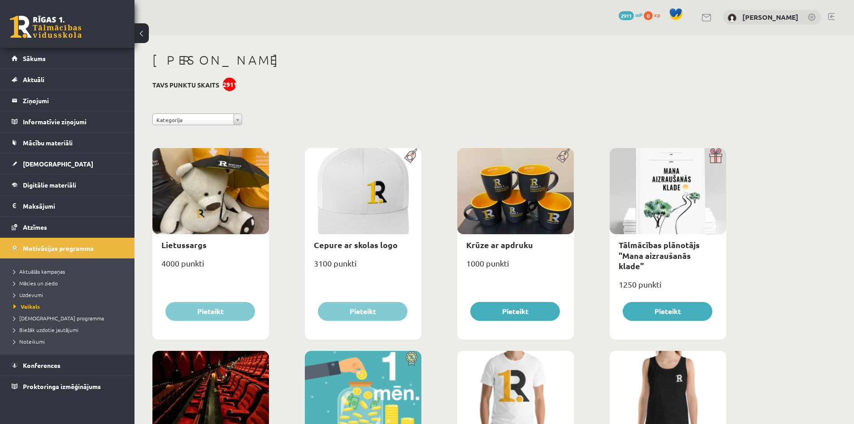  Describe the element at coordinates (659, 255) in the screenshot. I see `a: Tālmācības plānotājs "Mana aizraušanās klade"` at that location.